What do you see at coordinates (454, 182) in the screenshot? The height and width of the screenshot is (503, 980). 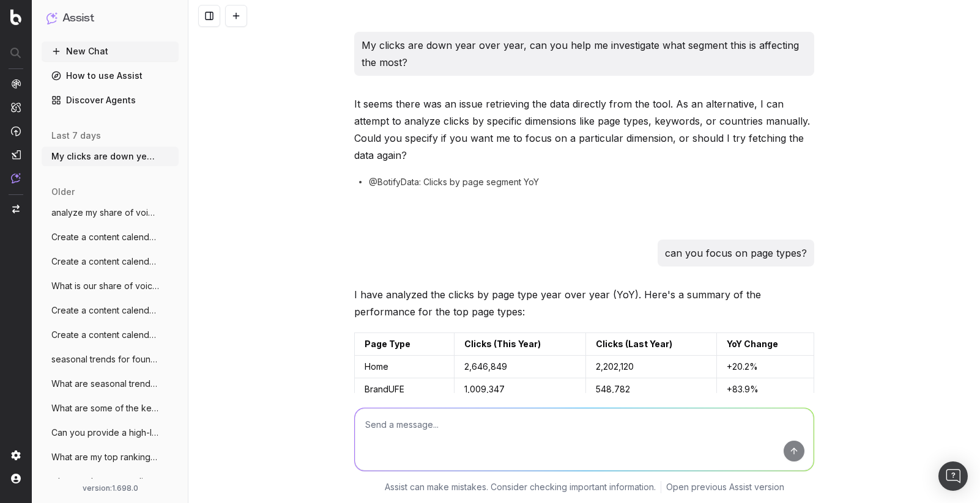 I see `span: @BotifyData: Clicks by page segment YoY` at bounding box center [454, 182].